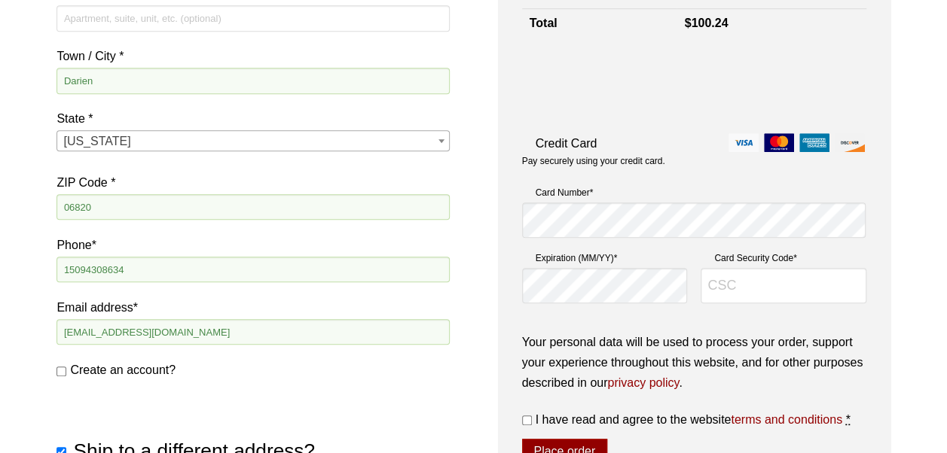 The width and height of the screenshot is (947, 453). I want to click on input: CSC, so click(783, 286).